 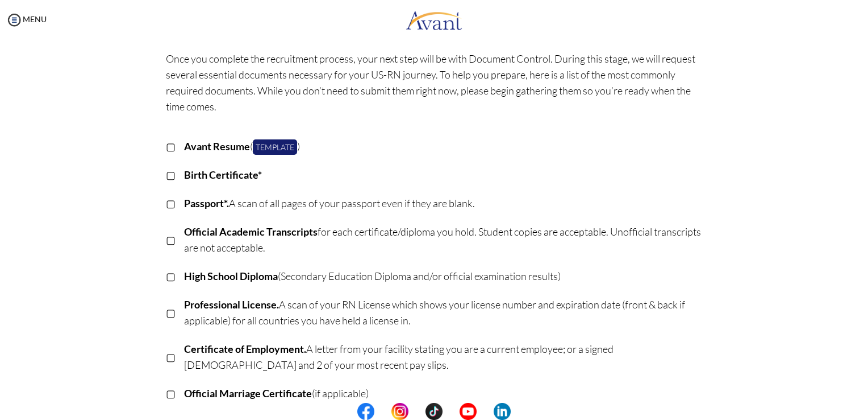 I want to click on p: A scan of all pages of your passport even if they are blank., so click(x=444, y=203).